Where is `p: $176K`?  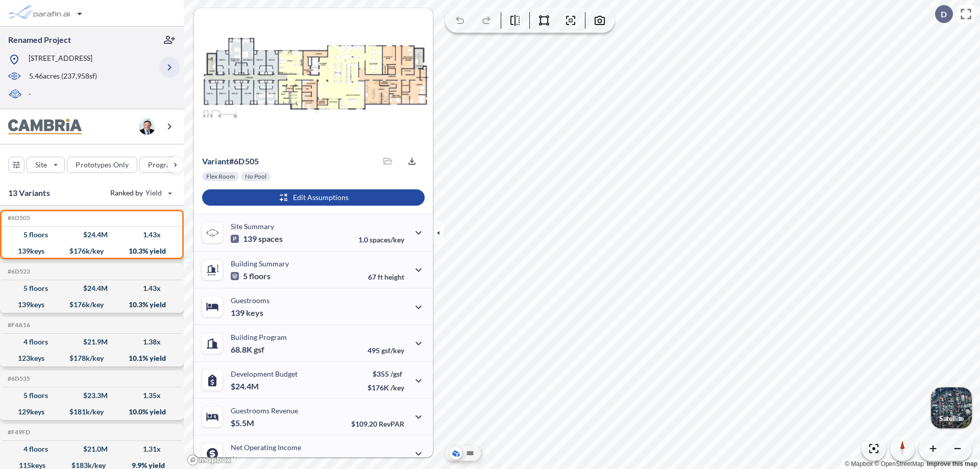 p: $176K is located at coordinates (385, 387).